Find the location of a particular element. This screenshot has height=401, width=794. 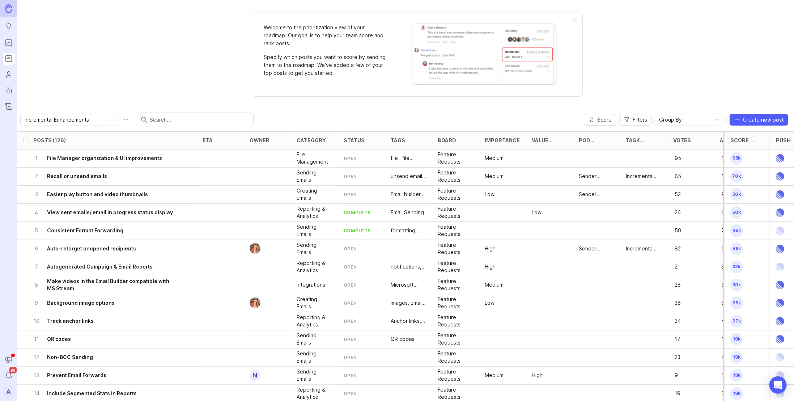

button: 13Prevent Email Forwards is located at coordinates (105, 375).